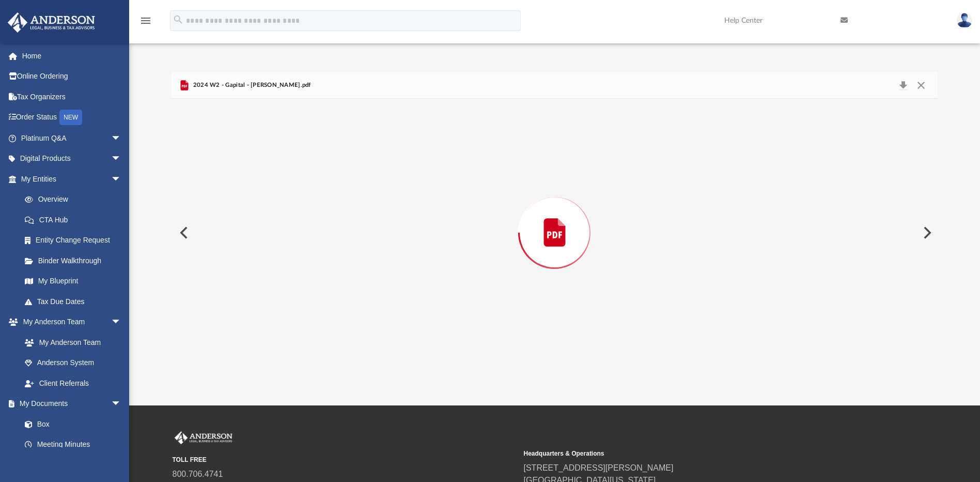 This screenshot has width=980, height=482. What do you see at coordinates (72, 55) in the screenshot?
I see `a: Home` at bounding box center [72, 55].